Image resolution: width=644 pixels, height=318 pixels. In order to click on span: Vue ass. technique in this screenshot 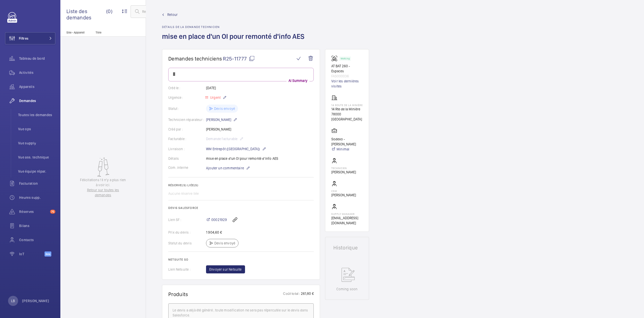, I will do `click(37, 157)`.